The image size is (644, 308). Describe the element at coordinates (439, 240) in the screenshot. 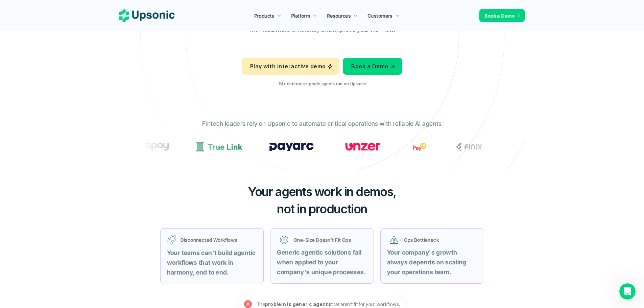

I see `p: Ops Bottleneck` at that location.